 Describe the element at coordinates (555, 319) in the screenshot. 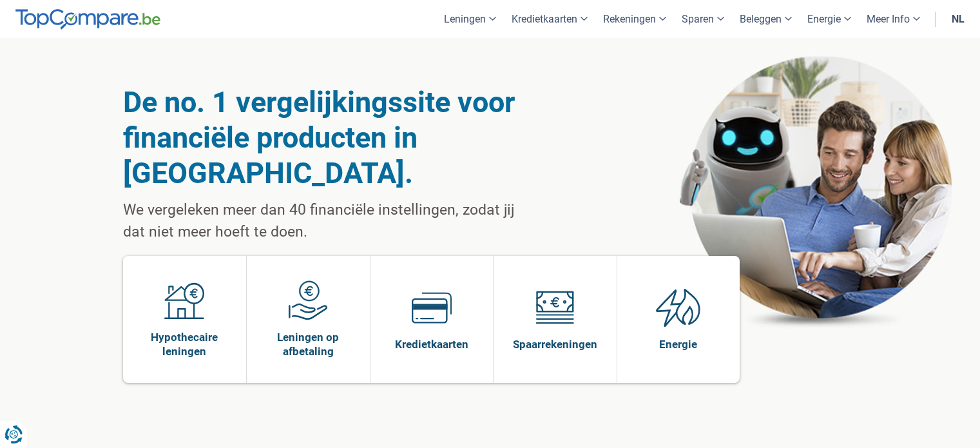

I see `a: Spaarrekeningen Spaarrekeningen` at that location.